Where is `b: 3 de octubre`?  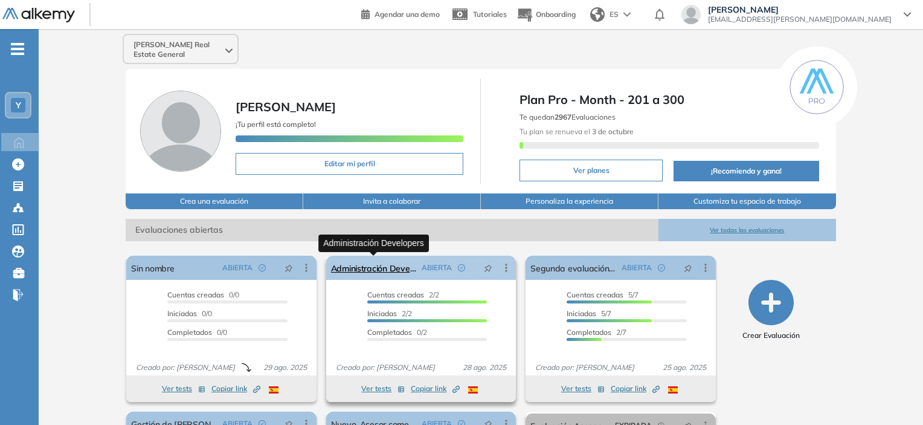 b: 3 de octubre is located at coordinates (612, 131).